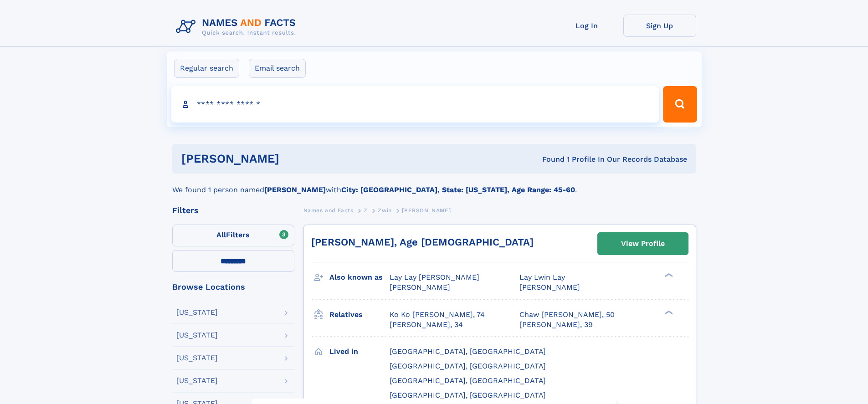  I want to click on a: Zwin, so click(385, 210).